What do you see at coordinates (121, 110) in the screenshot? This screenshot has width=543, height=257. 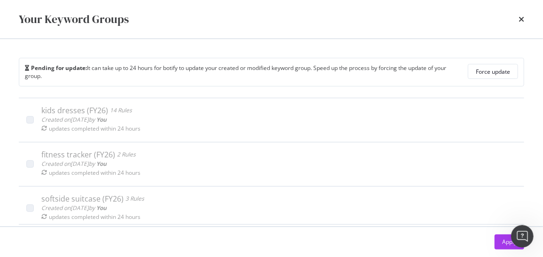 I see `div: 14 Rules` at bounding box center [121, 110].